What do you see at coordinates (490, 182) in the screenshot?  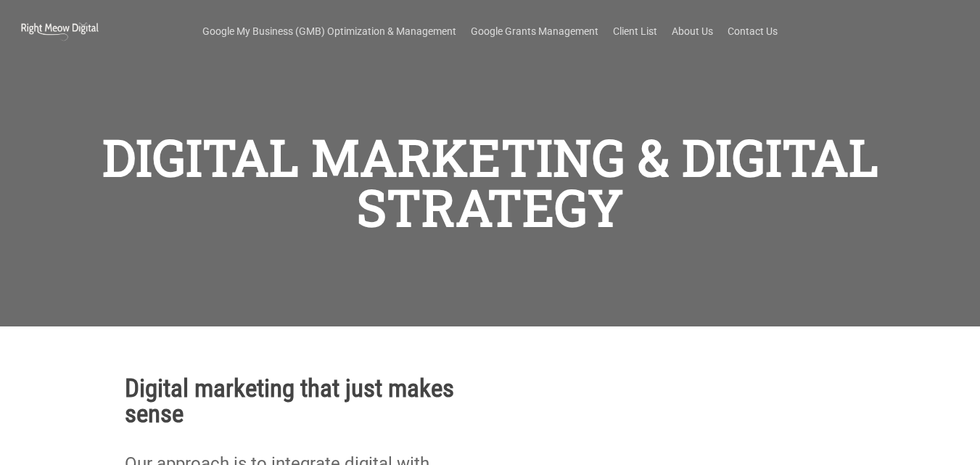 I see `h1: DIGITAL MARKETING & DIGITAL STRATEGY` at bounding box center [490, 182].